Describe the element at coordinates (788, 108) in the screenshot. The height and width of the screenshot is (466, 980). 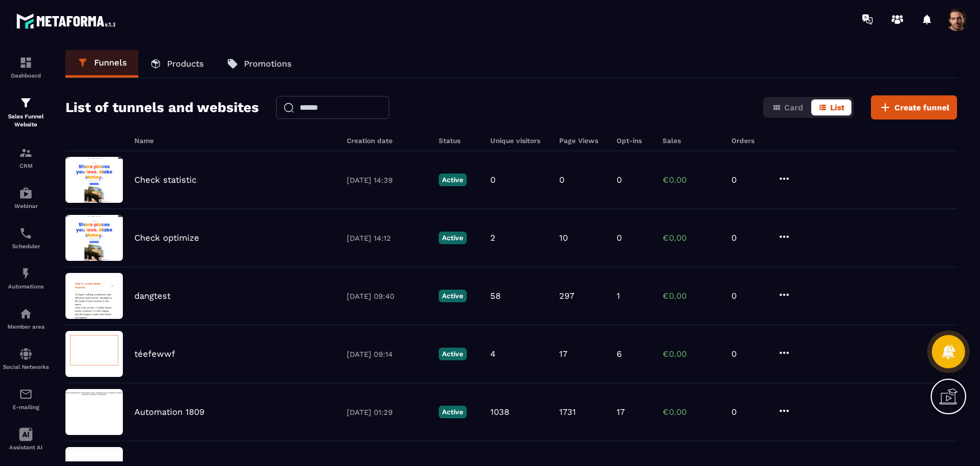
I see `button: Card` at that location.